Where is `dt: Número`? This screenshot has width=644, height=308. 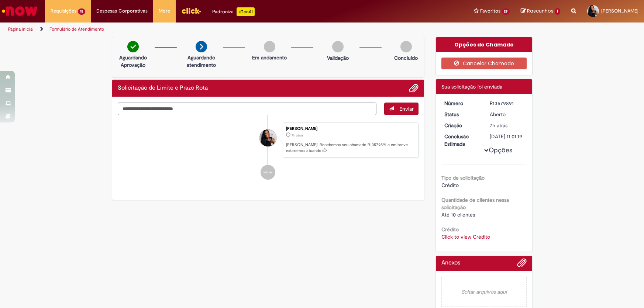
dt: Número is located at coordinates (461, 103).